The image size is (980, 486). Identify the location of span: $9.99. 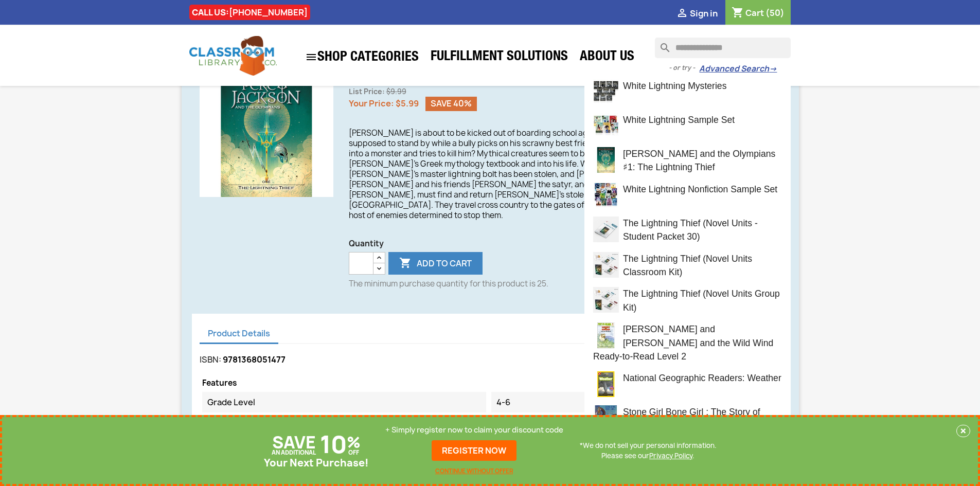
(396, 91).